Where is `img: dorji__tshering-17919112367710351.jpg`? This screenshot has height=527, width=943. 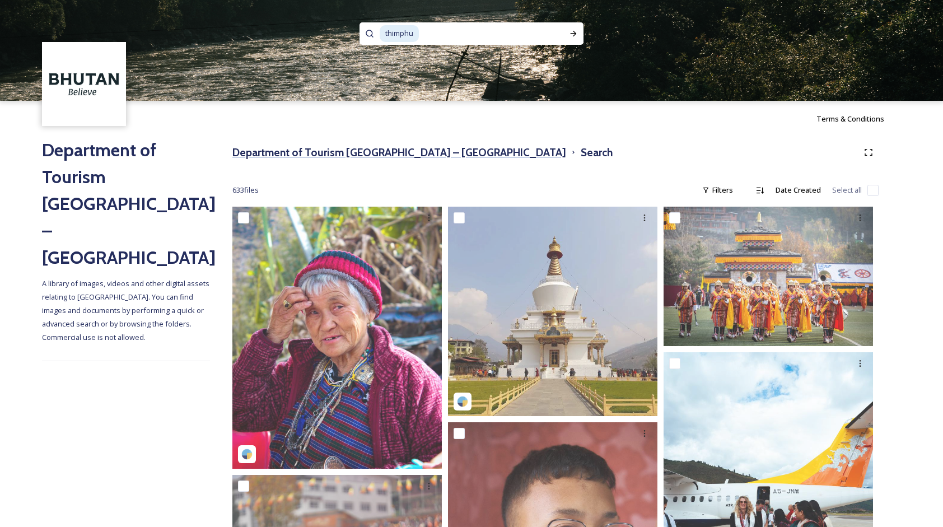 img: dorji__tshering-17919112367710351.jpg is located at coordinates (337, 338).